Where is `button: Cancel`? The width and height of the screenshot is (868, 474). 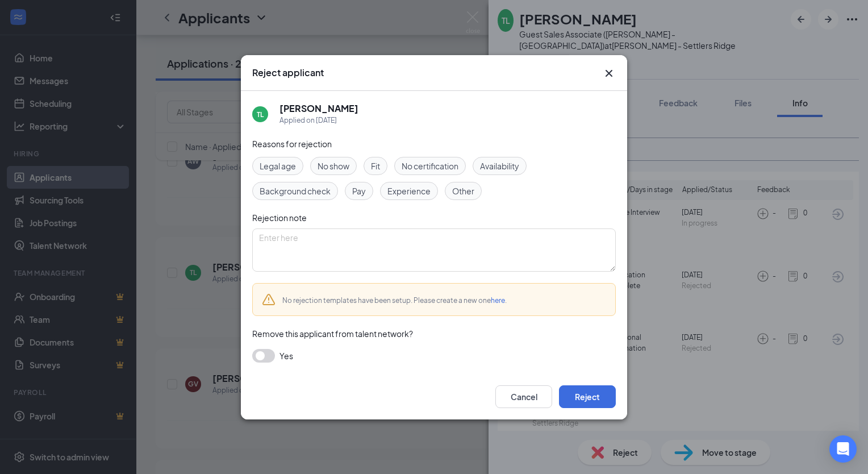
button: Cancel is located at coordinates (524, 397).